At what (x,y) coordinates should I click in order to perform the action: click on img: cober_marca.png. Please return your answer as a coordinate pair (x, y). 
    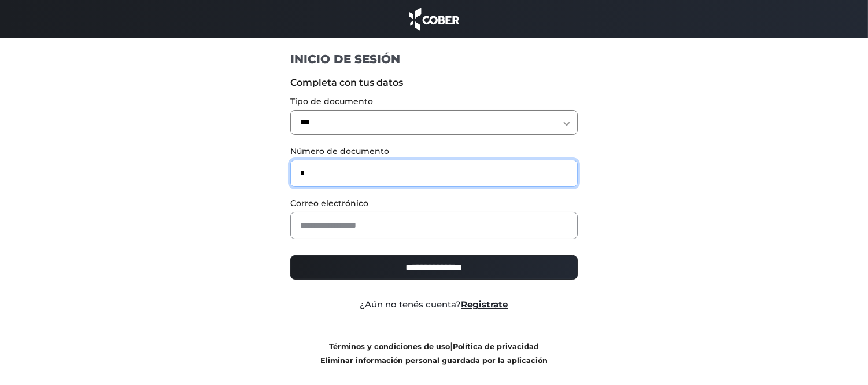
    Looking at the image, I should click on (435, 19).